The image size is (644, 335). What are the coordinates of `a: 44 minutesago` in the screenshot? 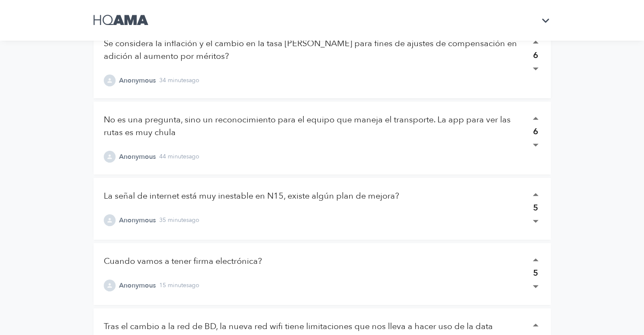 It's located at (179, 157).